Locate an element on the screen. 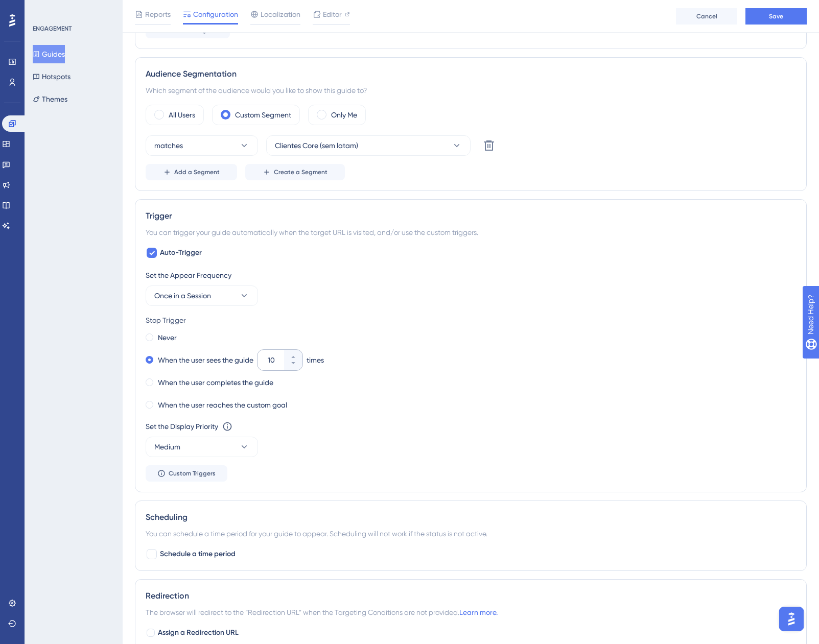 This screenshot has height=644, width=819. span: Once in a Session is located at coordinates (182, 296).